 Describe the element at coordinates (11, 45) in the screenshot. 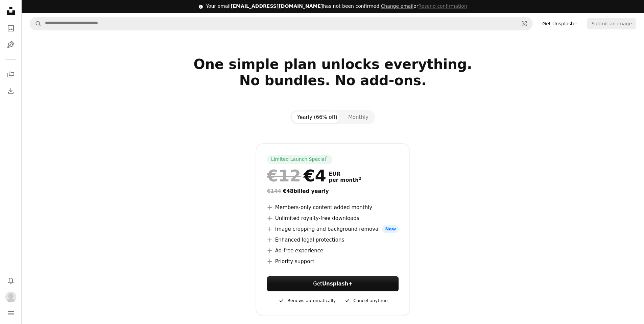

I see `a: Illustrations` at that location.